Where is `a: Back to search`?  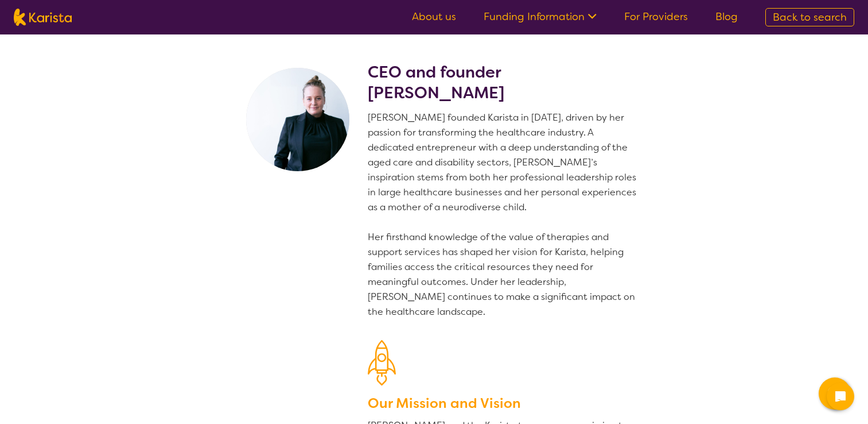
a: Back to search is located at coordinates (809, 17).